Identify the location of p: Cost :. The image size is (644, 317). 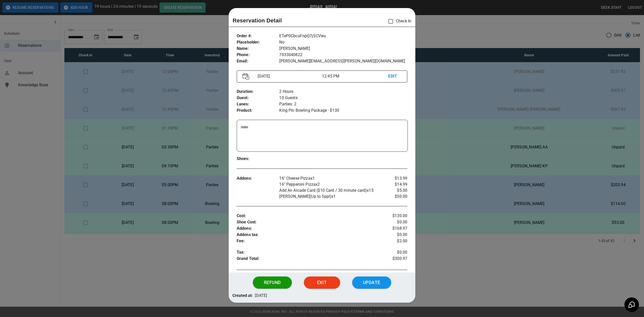
(308, 216).